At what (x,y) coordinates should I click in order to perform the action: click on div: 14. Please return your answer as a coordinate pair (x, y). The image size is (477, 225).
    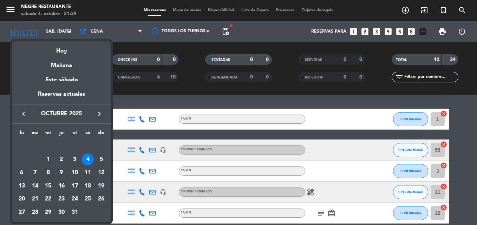
    Looking at the image, I should click on (35, 186).